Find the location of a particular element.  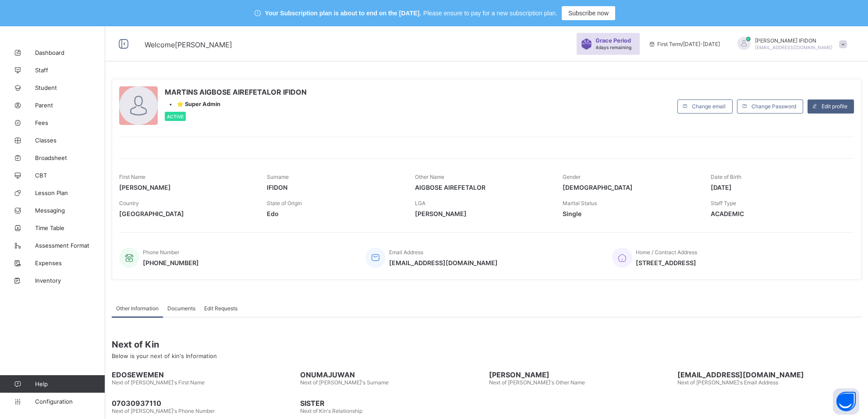

span: SISTER is located at coordinates (392, 403).